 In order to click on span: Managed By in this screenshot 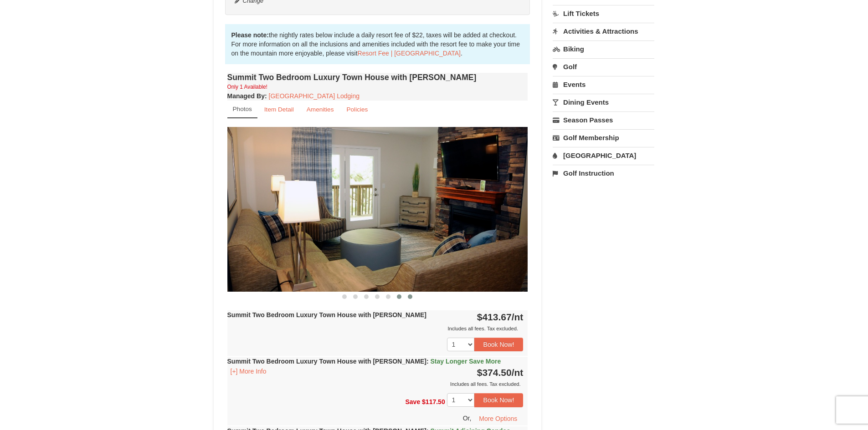, I will do `click(246, 96)`.